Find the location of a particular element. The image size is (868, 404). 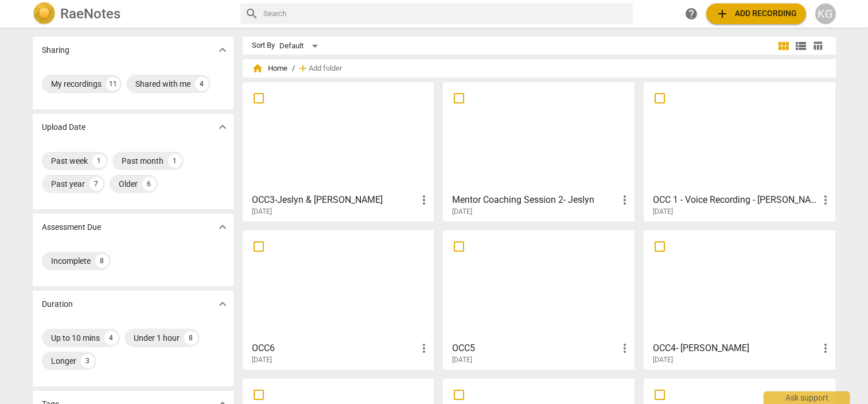

div: 6 is located at coordinates (149, 184).